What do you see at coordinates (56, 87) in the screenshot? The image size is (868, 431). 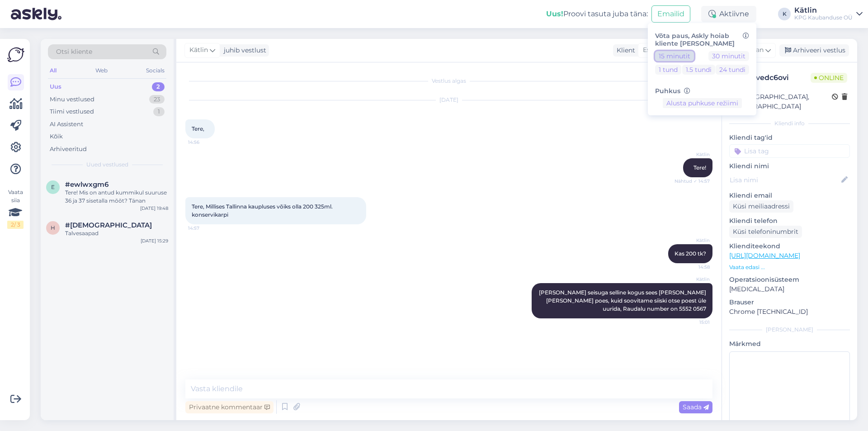 I see `div: Uus` at bounding box center [56, 87].